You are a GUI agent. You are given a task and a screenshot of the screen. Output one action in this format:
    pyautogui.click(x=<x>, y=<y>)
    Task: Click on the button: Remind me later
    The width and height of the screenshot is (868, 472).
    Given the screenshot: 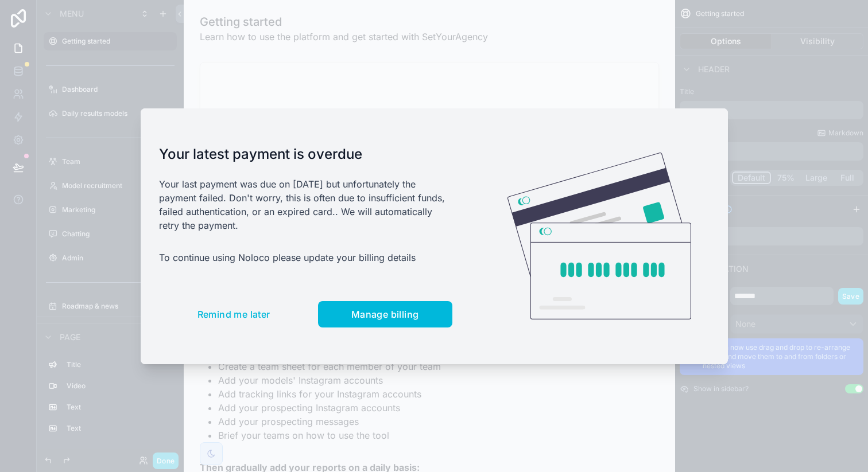 What is the action you would take?
    pyautogui.click(x=234, y=314)
    